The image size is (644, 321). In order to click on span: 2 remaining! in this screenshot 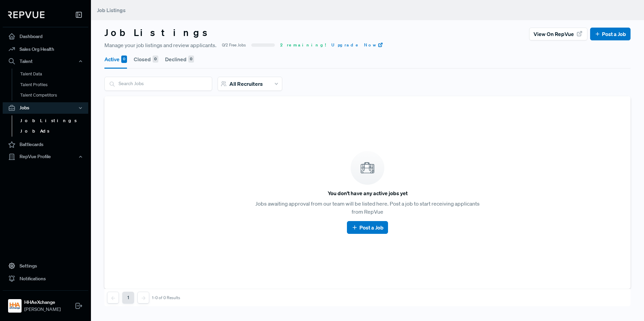, I will do `click(303, 45)`.